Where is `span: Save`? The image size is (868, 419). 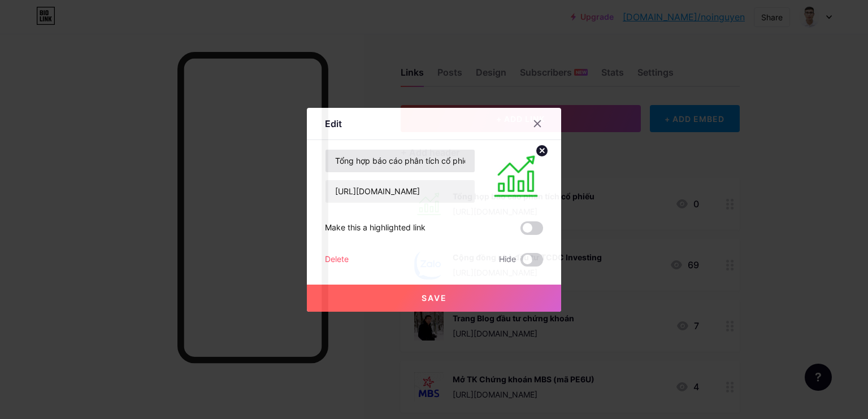
span: Save is located at coordinates (434, 298).